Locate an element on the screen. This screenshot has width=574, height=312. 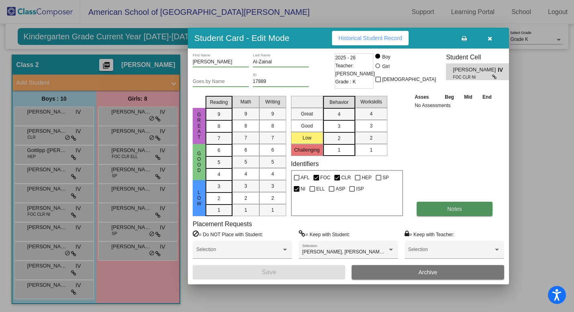
span: SP is located at coordinates (386, 178).